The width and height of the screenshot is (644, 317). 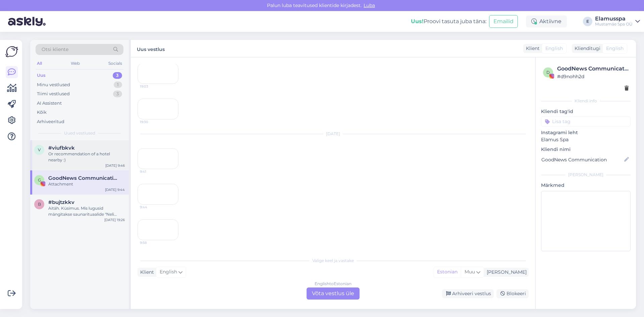 I want to click on div: # d9nohh2d, so click(x=593, y=76).